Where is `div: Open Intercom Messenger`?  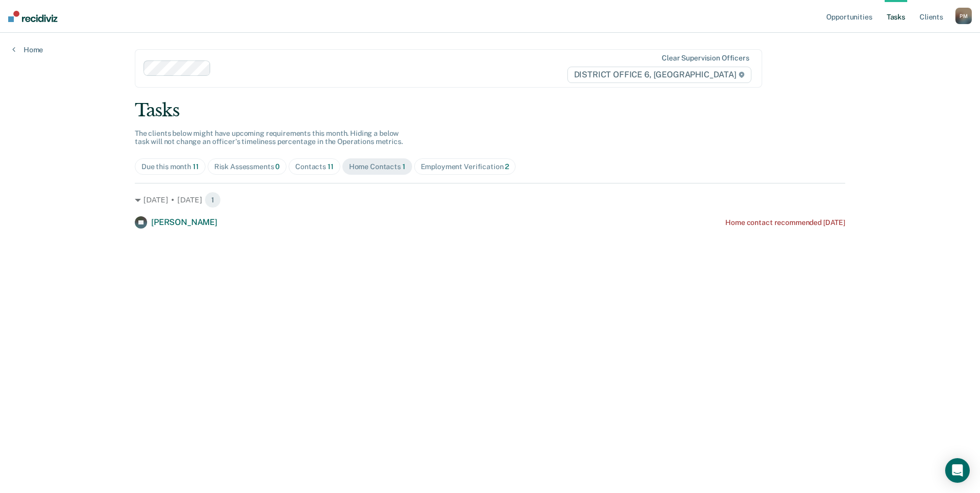
div: Open Intercom Messenger is located at coordinates (957, 470).